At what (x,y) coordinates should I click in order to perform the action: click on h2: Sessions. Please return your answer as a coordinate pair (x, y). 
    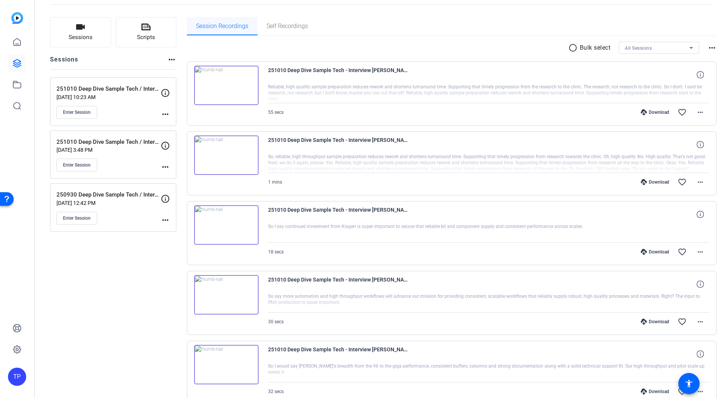
    Looking at the image, I should click on (64, 62).